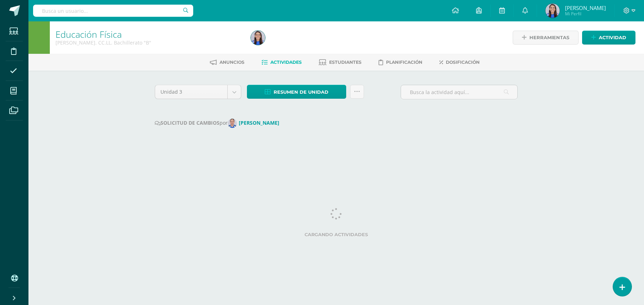 The width and height of the screenshot is (644, 305). Describe the element at coordinates (286, 62) in the screenshot. I see `span: Actividades` at that location.